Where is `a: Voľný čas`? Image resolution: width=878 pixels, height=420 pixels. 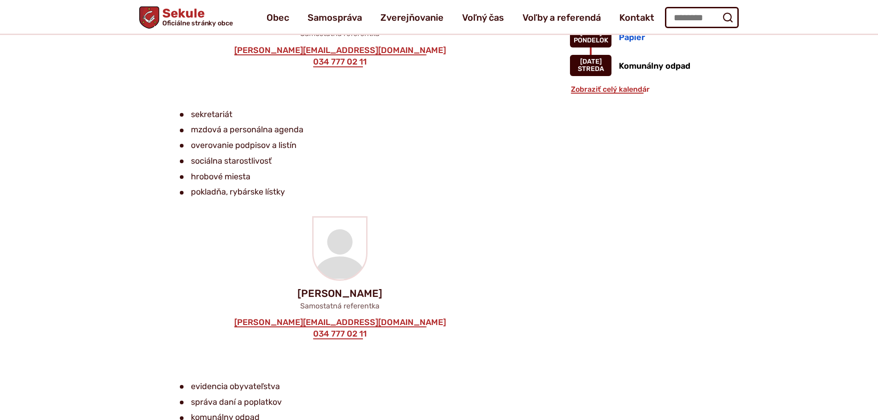
a: Voľný čas is located at coordinates (483, 18).